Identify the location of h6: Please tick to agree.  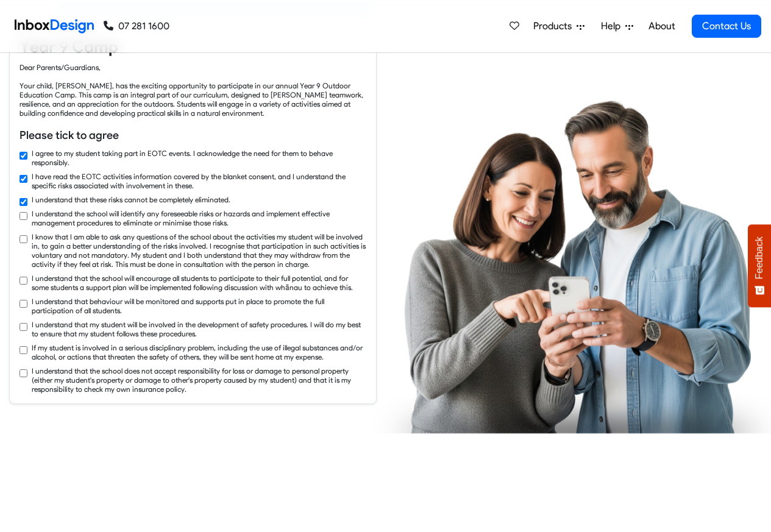
(192, 135).